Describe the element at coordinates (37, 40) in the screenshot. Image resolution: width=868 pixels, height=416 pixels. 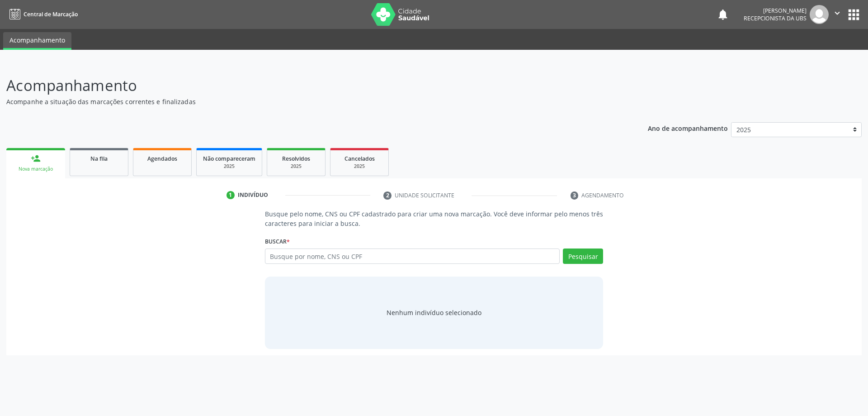
I see `a: Acompanhamento` at that location.